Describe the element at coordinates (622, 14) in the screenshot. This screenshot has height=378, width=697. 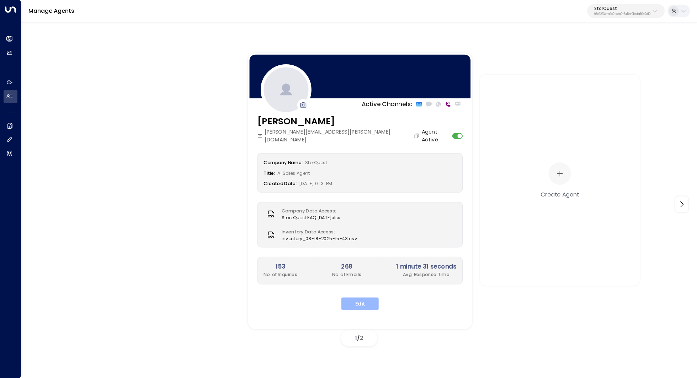
I see `p: 95e12634-a2b0-4ea9-845a-0bcfa50e2d19` at that location.